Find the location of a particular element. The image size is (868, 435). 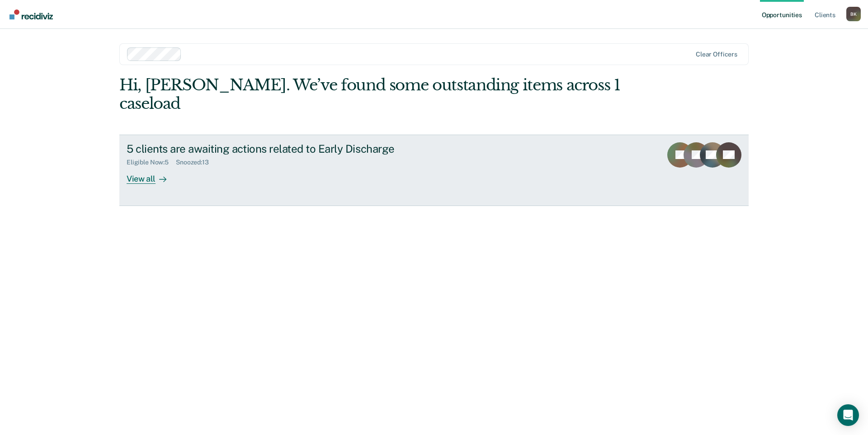

div: Eligible Now : 5 is located at coordinates (151, 162).